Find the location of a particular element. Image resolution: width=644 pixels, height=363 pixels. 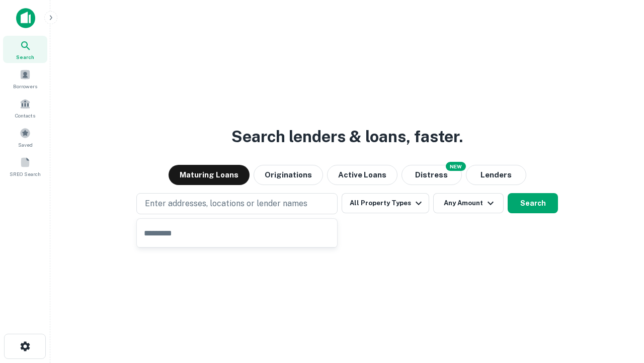

a: Contacts is located at coordinates (25, 108).